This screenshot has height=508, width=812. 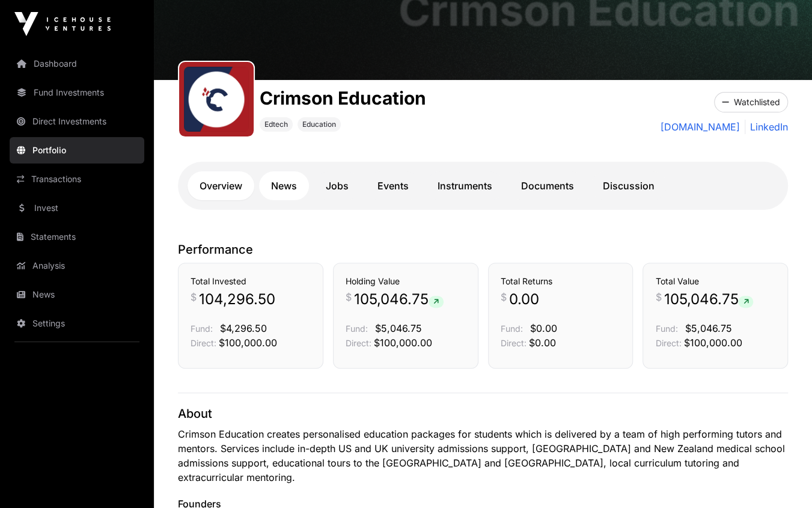 I want to click on a: Settings, so click(x=77, y=323).